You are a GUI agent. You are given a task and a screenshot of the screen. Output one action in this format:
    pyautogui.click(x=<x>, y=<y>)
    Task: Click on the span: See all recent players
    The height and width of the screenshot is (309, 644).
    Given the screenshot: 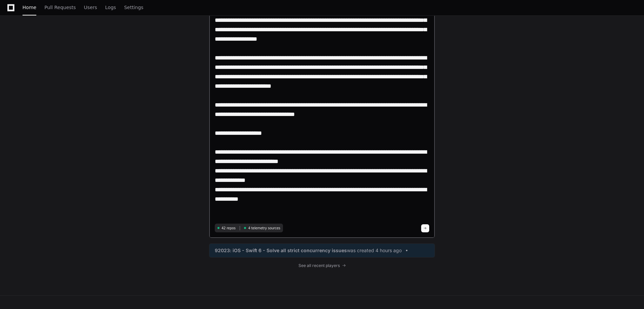 What is the action you would take?
    pyautogui.click(x=319, y=265)
    